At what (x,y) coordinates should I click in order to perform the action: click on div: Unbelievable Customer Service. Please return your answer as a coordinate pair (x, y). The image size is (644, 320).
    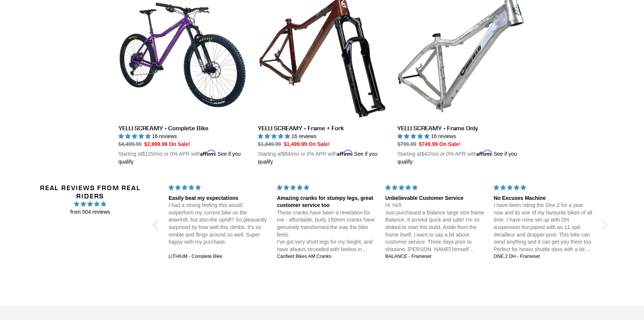
    Looking at the image, I should click on (435, 198).